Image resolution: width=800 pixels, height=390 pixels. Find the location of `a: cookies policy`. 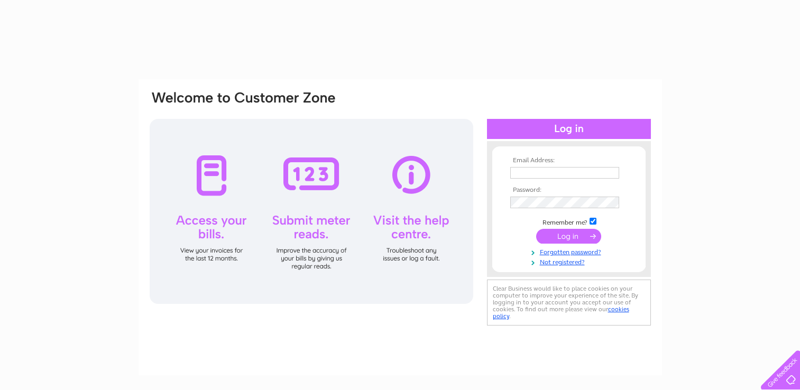

a: cookies policy is located at coordinates (561, 312).